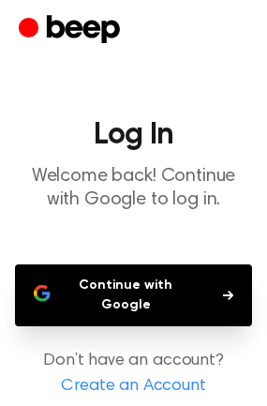  I want to click on button: Continue with Google, so click(133, 296).